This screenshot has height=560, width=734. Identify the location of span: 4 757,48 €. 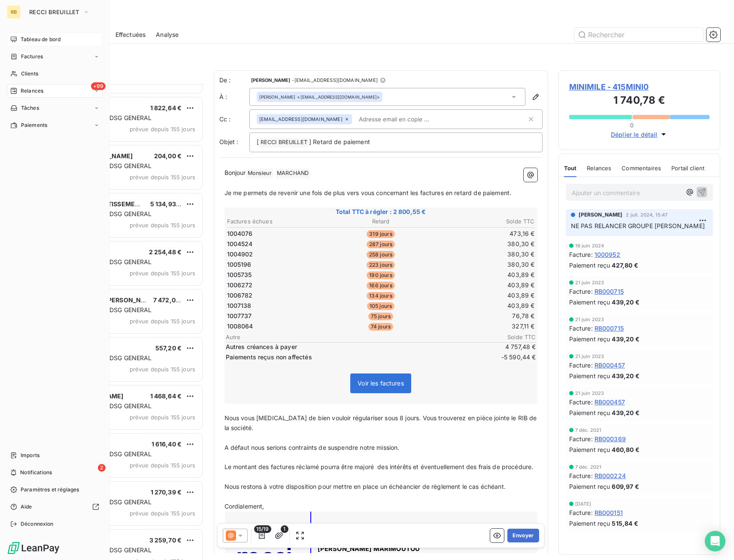
(510, 347).